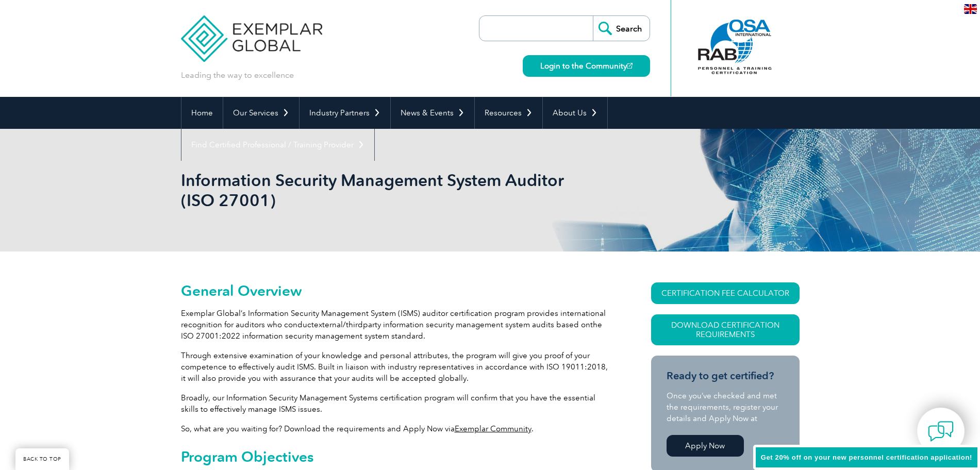 This screenshot has height=470, width=980. Describe the element at coordinates (575, 113) in the screenshot. I see `a: About Us` at that location.